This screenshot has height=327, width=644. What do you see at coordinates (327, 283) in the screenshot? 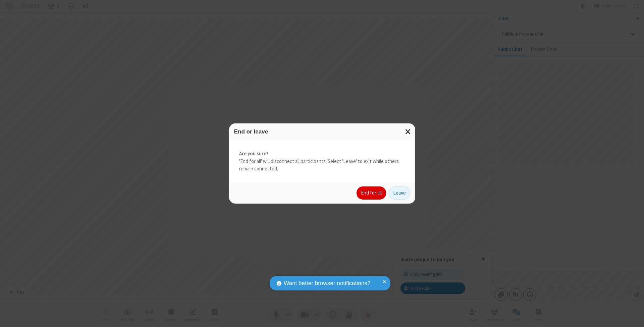
I see `span: Want better browser notifications?` at bounding box center [327, 283].